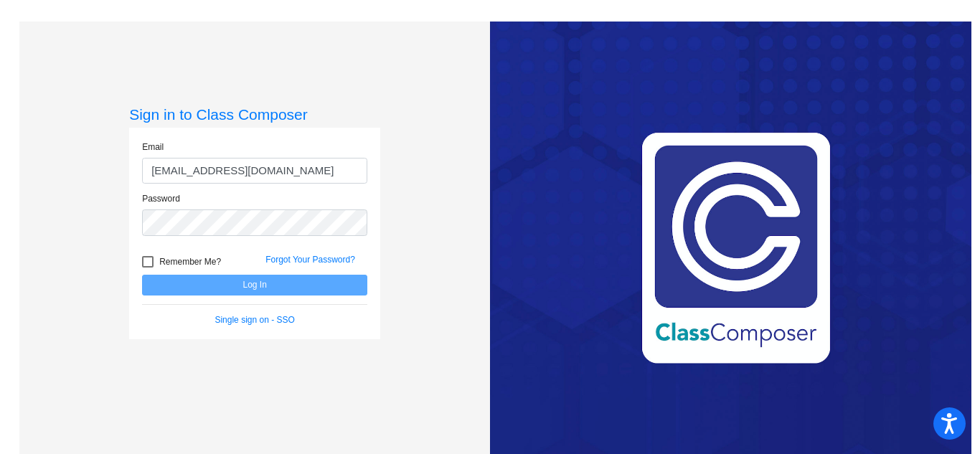 The height and width of the screenshot is (454, 980). Describe the element at coordinates (255, 114) in the screenshot. I see `h3: Sign in to Class Composer` at that location.